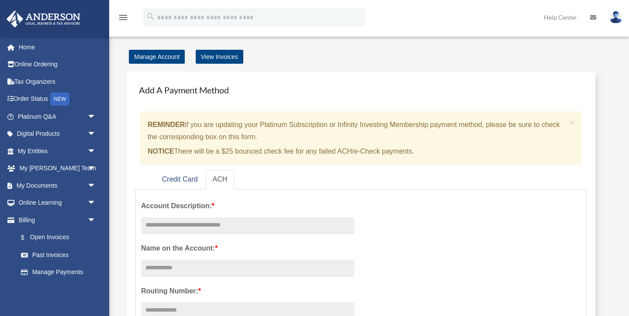 Image resolution: width=629 pixels, height=316 pixels. What do you see at coordinates (58, 47) in the screenshot?
I see `a: Home` at bounding box center [58, 47].